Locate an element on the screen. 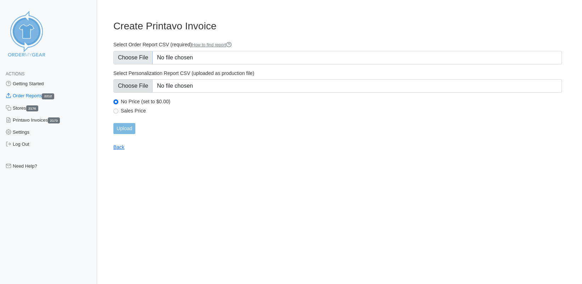 The image size is (582, 284). span: 2176 is located at coordinates (32, 108).